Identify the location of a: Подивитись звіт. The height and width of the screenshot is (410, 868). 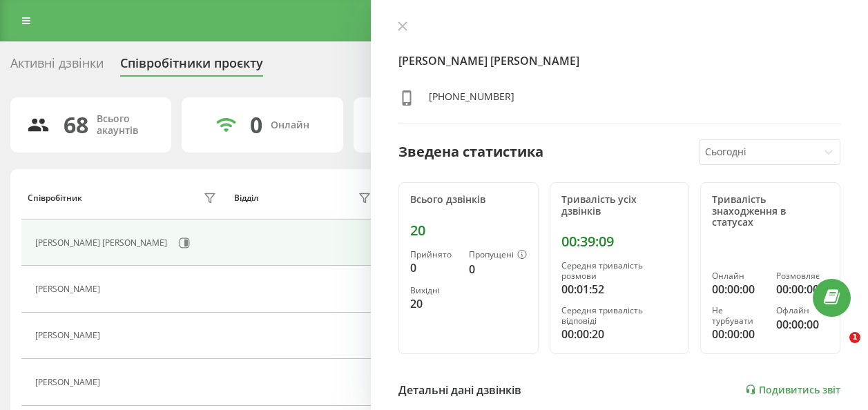
(792, 389).